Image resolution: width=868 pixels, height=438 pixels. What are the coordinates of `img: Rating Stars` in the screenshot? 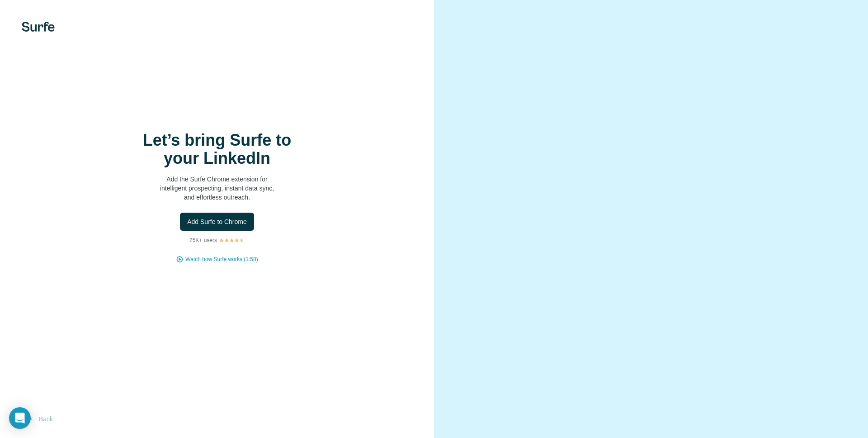 It's located at (231, 240).